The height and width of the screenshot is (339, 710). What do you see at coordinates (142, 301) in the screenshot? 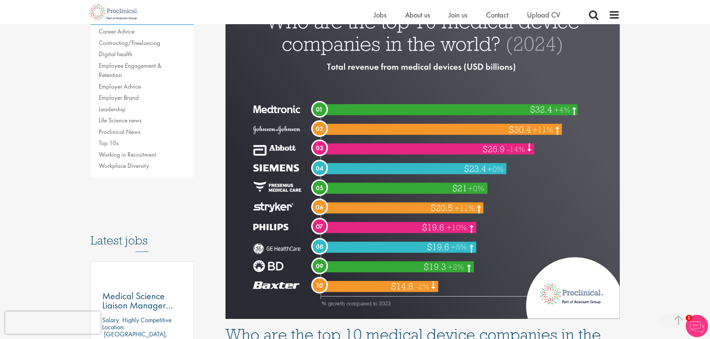
I see `a: Medical Science Liaison Manager (m/w/d) Nephrologie` at bounding box center [142, 301].